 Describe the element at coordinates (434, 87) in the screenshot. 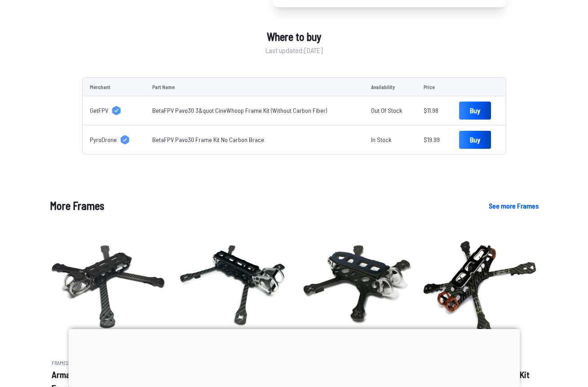

I see `td: Price` at that location.